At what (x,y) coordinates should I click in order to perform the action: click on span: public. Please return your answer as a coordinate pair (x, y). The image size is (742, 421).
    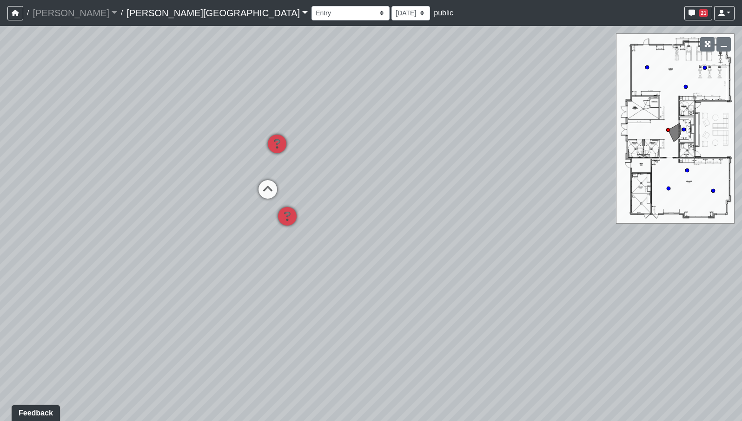
    Looking at the image, I should click on (443, 13).